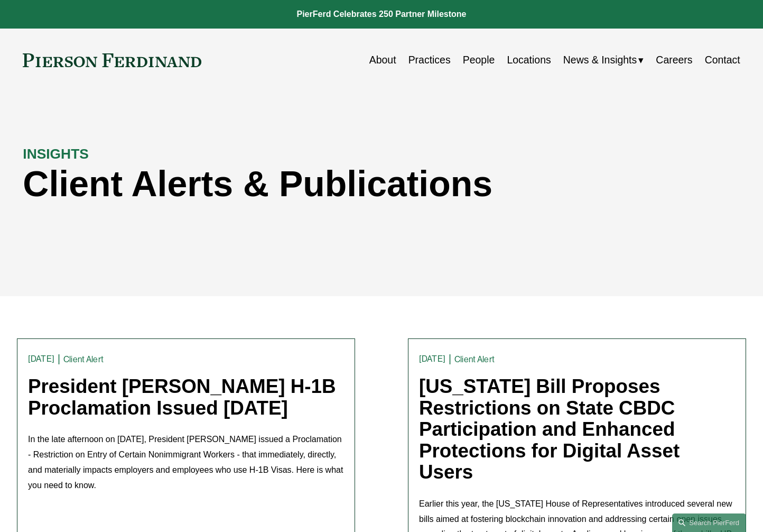  Describe the element at coordinates (55, 153) in the screenshot. I see `strong: INSIGHTS` at that location.